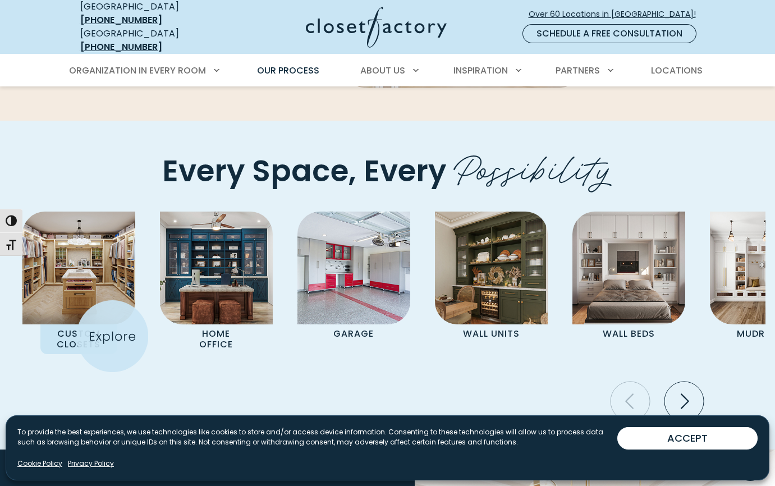 The image size is (775, 486). I want to click on span: About Us, so click(383, 70).